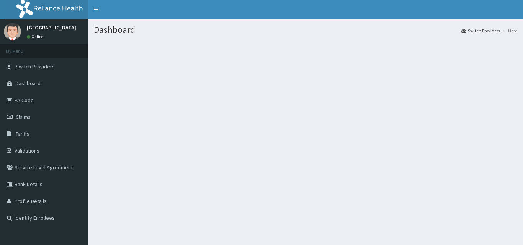 This screenshot has width=523, height=245. Describe the element at coordinates (508, 31) in the screenshot. I see `li: Here` at that location.